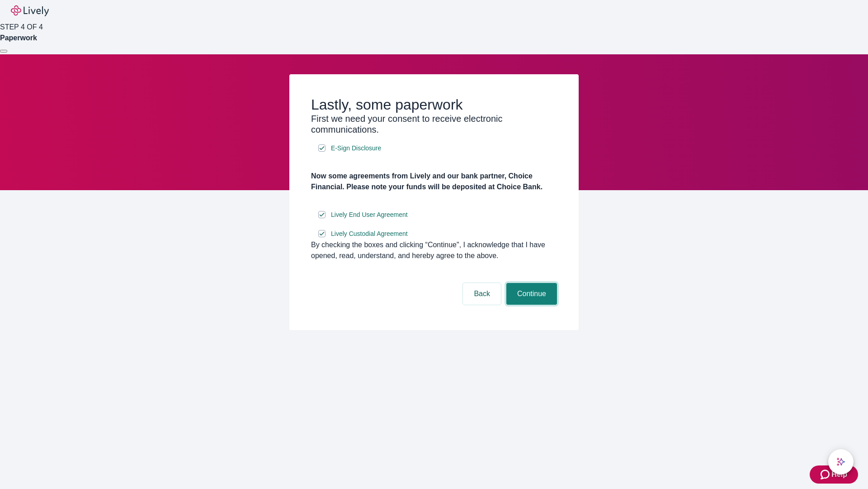 The image size is (868, 489). Describe the element at coordinates (369, 214) in the screenshot. I see `span: Lively End User Agreement` at that location.